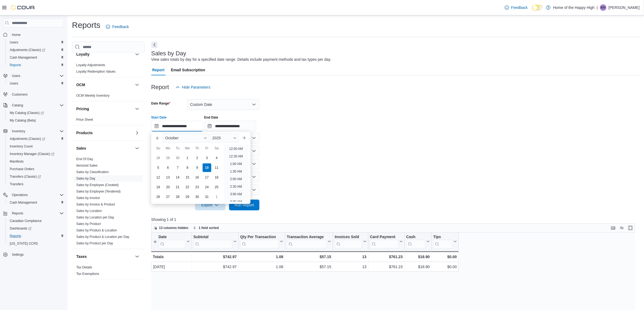 The height and width of the screenshot is (310, 644). I want to click on li: 3:00 AM, so click(236, 194).